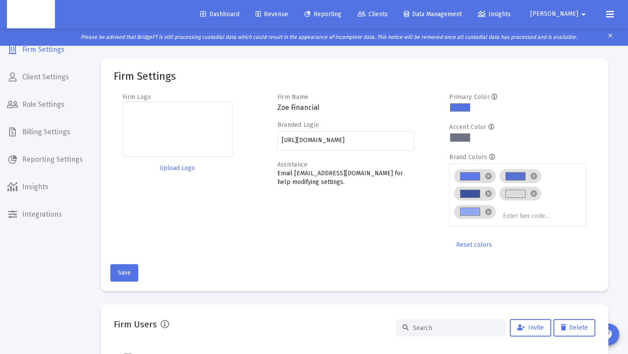 The width and height of the screenshot is (628, 354). Describe the element at coordinates (177, 129) in the screenshot. I see `img: Firm logo` at that location.